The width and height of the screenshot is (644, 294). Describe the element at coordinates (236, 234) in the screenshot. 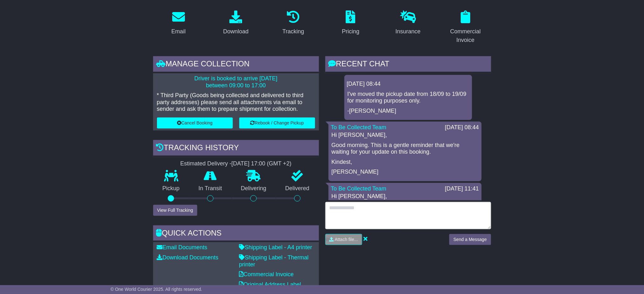

I see `div: Quick Actions` at that location.